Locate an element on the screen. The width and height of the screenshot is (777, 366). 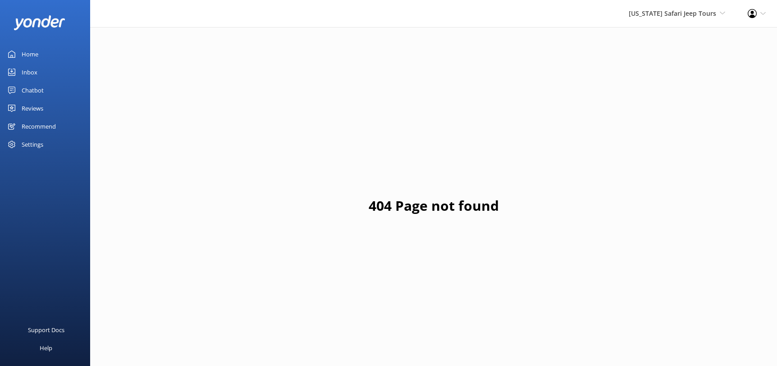
div: Home is located at coordinates (30, 54).